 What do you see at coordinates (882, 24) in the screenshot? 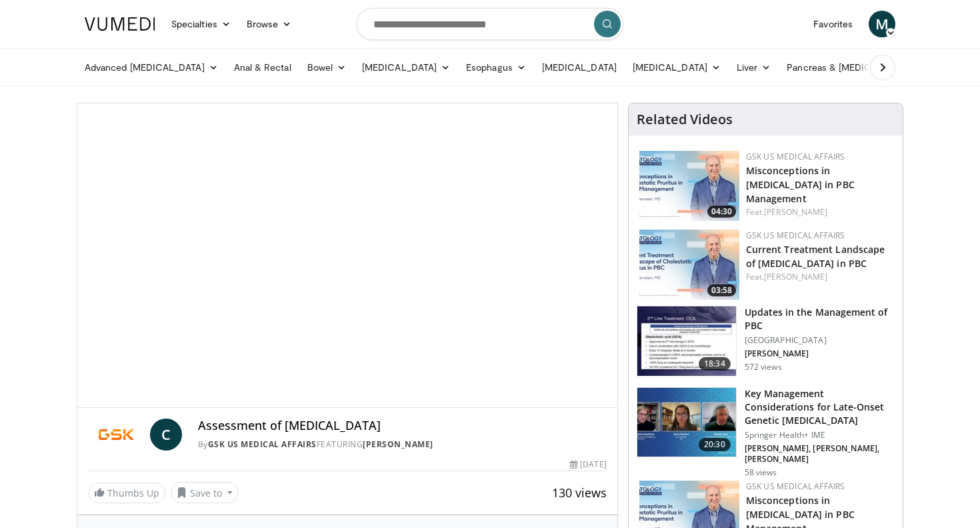
I see `span: M` at bounding box center [882, 24].